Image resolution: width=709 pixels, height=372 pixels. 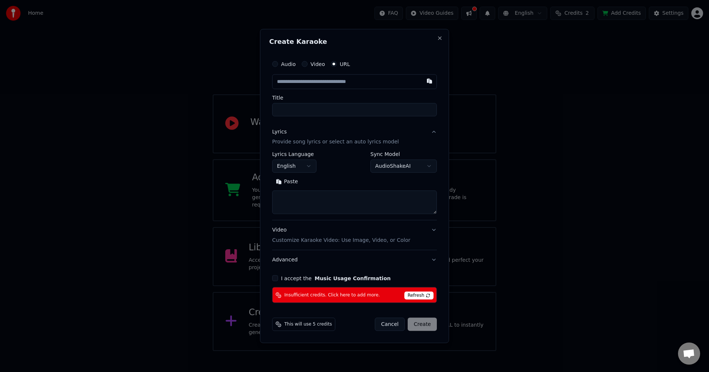 What do you see at coordinates (317, 64) in the screenshot?
I see `label: Video` at bounding box center [317, 64].